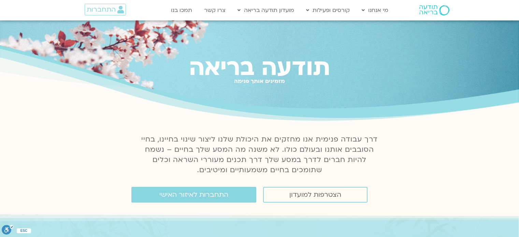 Image resolution: width=519 pixels, height=237 pixels. What do you see at coordinates (328, 10) in the screenshot?
I see `a: קורסים ופעילות` at bounding box center [328, 10].